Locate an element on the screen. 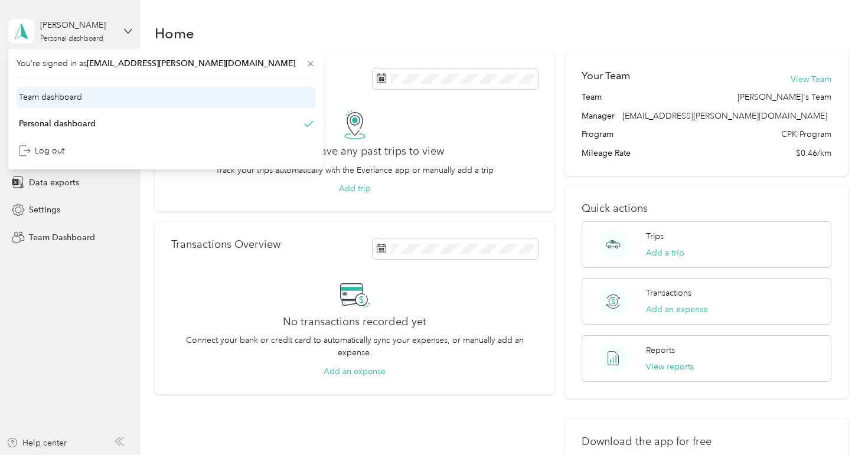 The width and height of the screenshot is (868, 455). p: Reports is located at coordinates (661, 350).